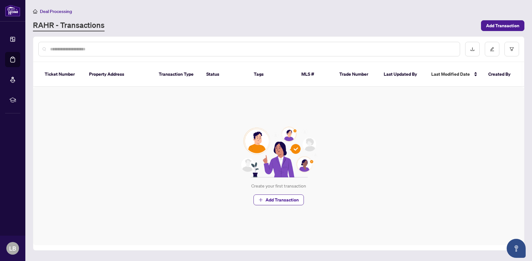  Describe the element at coordinates (402, 74) in the screenshot. I see `th: Last Updated By` at that location.